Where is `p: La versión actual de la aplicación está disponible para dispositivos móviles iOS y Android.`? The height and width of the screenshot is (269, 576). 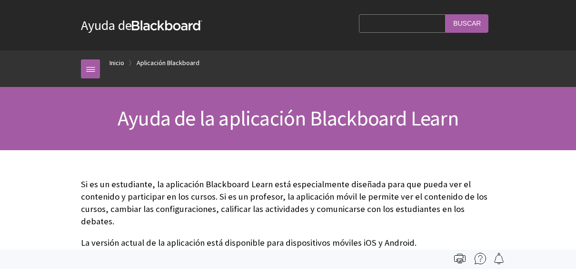
p: La versión actual de la aplicación está disponible para dispositivos móviles iOS y Android. is located at coordinates (288, 243).